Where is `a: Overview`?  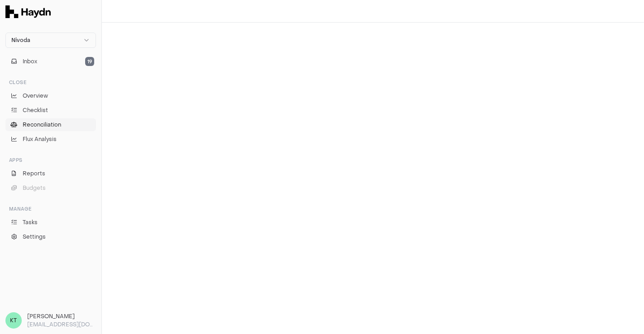 a: Overview is located at coordinates (51, 96).